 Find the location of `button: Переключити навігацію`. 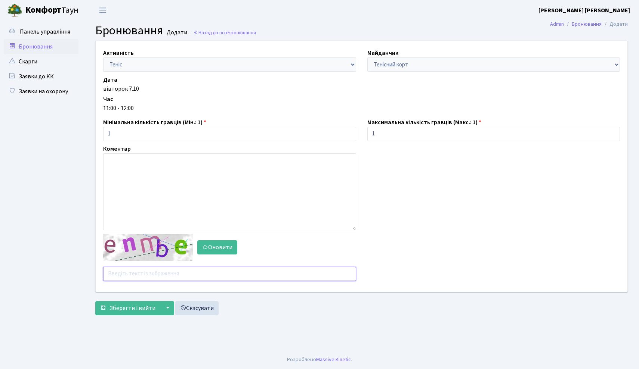

button: Переключити навігацію is located at coordinates (103, 10).